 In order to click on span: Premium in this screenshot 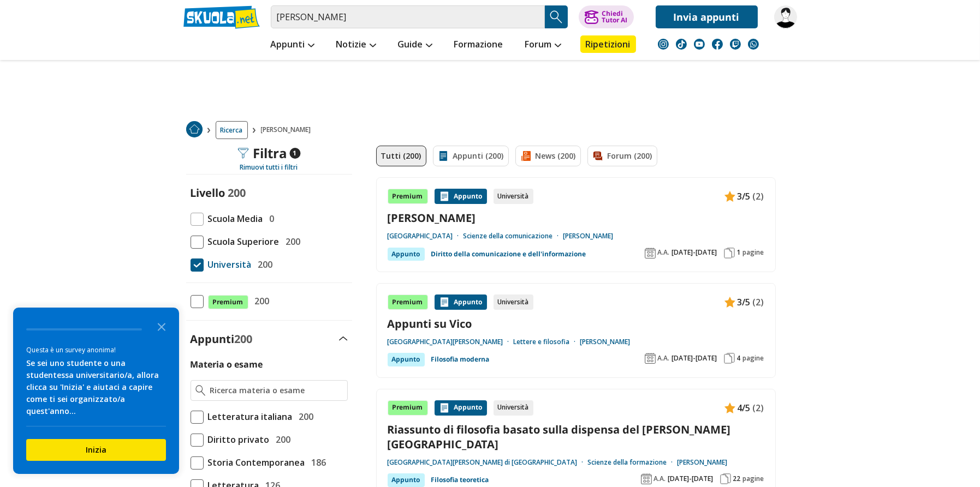, I will do `click(228, 302)`.